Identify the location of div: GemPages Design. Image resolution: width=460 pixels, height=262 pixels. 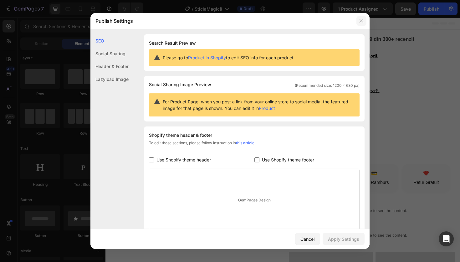
(254, 201).